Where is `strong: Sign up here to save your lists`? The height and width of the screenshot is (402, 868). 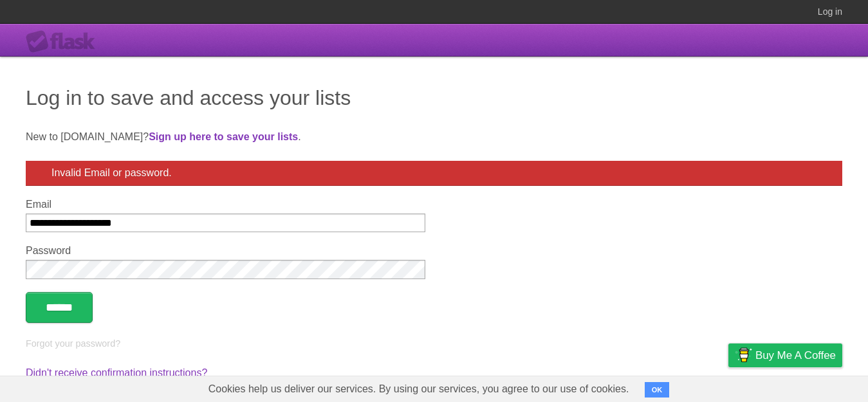 strong: Sign up here to save your lists is located at coordinates (223, 136).